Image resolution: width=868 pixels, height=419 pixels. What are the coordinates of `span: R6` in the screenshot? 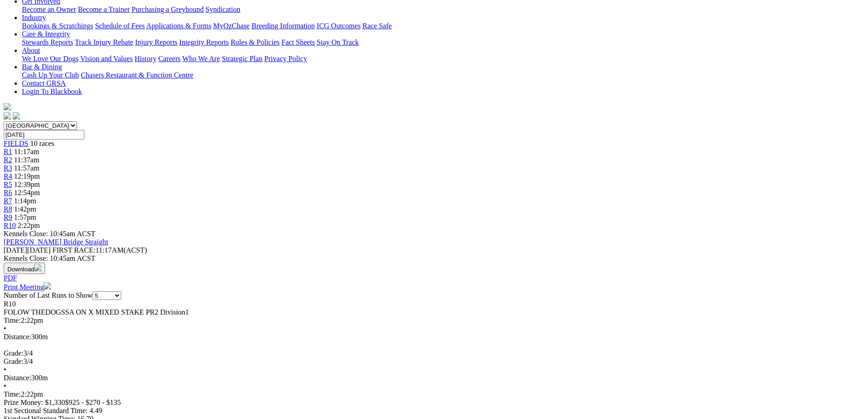 It's located at (8, 193).